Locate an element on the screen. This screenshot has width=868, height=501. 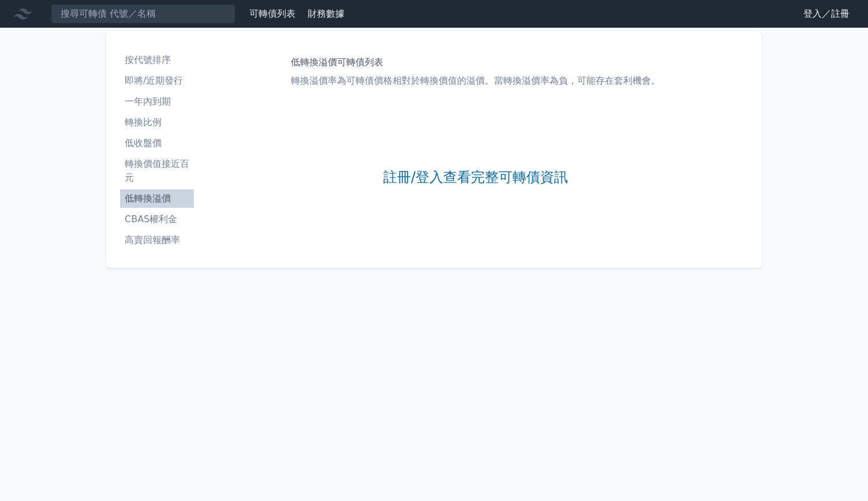
a: 註冊/登入查看完整可轉債資訊 is located at coordinates (475, 178).